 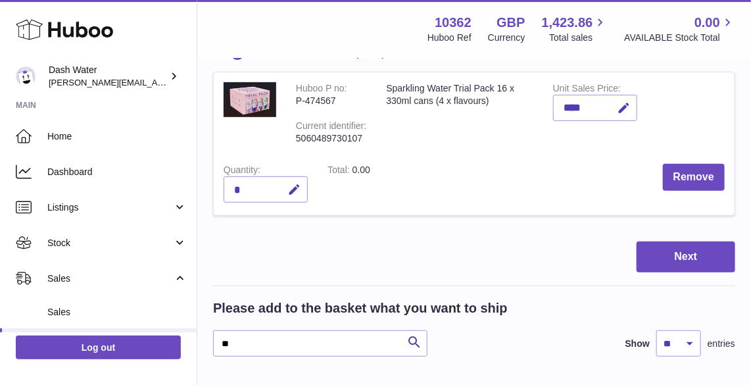 I want to click on div: 5060489730107, so click(x=331, y=138).